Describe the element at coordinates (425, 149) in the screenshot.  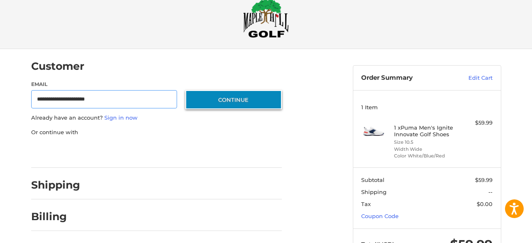
I see `li: Width Wide` at that location.